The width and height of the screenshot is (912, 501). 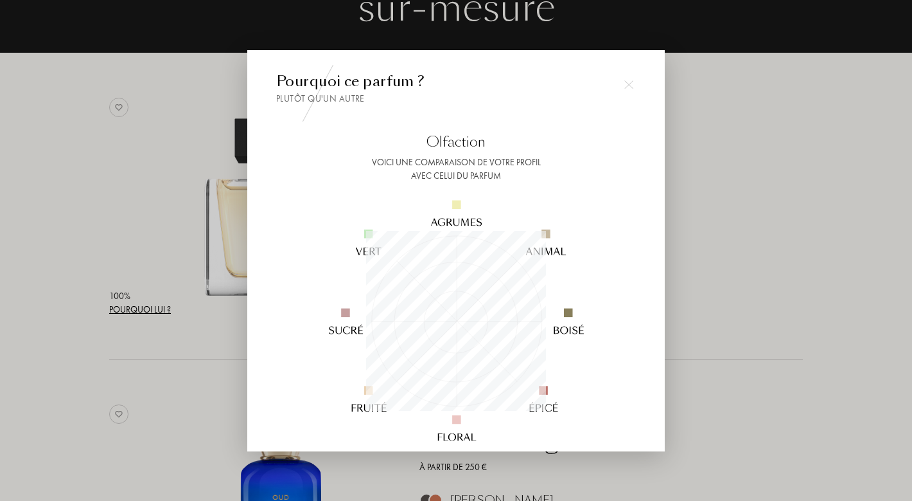 I want to click on div: Pourquoi ce parfum ?, so click(x=456, y=88).